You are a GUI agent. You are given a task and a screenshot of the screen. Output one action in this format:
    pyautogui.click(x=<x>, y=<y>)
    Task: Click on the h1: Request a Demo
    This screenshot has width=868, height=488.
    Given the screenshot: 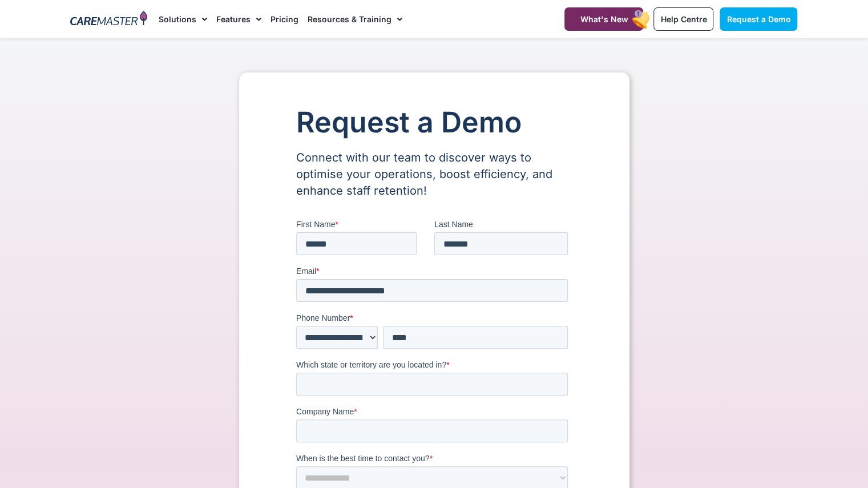 What is the action you would take?
    pyautogui.click(x=434, y=122)
    